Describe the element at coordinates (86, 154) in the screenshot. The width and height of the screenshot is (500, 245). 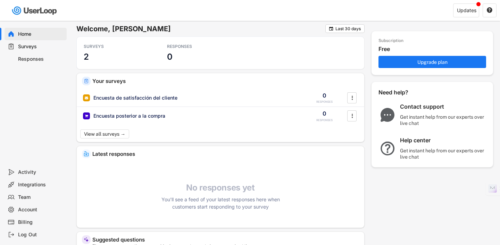
I see `img: IncomingMajor.svg` at that location.